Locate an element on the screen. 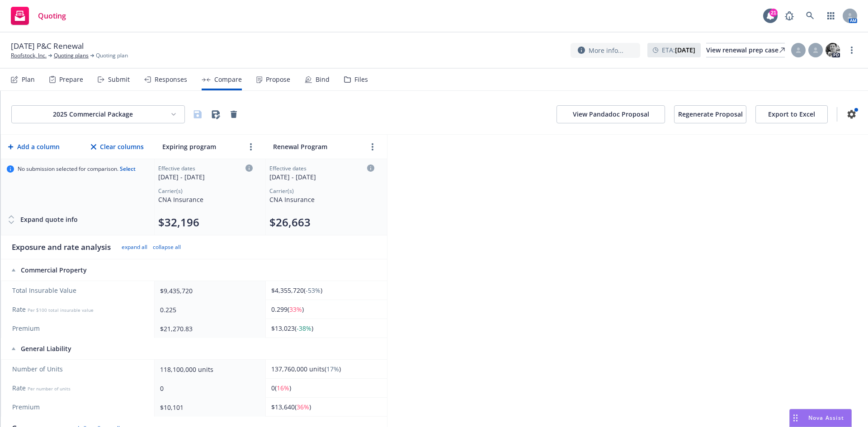 Image resolution: width=868 pixels, height=427 pixels. div: Files is located at coordinates (361, 79).